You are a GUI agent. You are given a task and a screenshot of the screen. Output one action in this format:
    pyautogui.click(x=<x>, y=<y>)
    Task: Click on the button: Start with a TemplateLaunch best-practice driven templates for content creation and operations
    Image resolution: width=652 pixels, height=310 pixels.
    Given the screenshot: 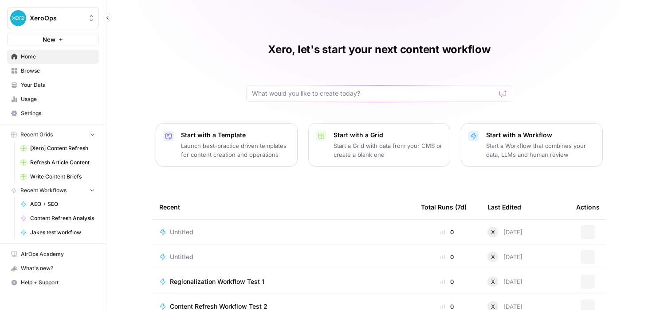 What is the action you would take?
    pyautogui.click(x=227, y=145)
    